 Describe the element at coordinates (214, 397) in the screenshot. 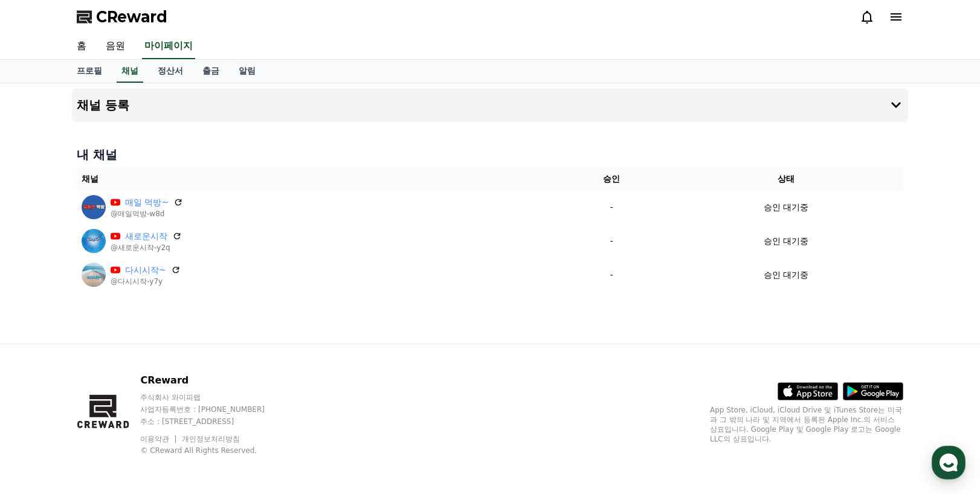

I see `p: 주식회사 와이피랩` at that location.